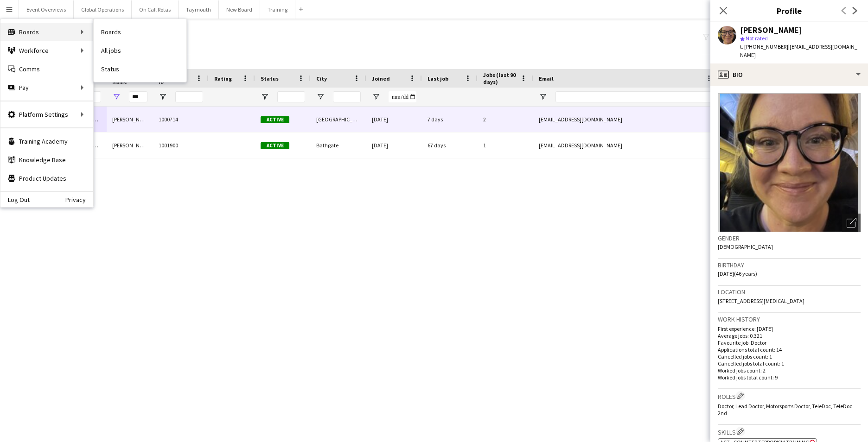  What do you see at coordinates (789, 396) in the screenshot?
I see `h3: Roles` at bounding box center [789, 396].